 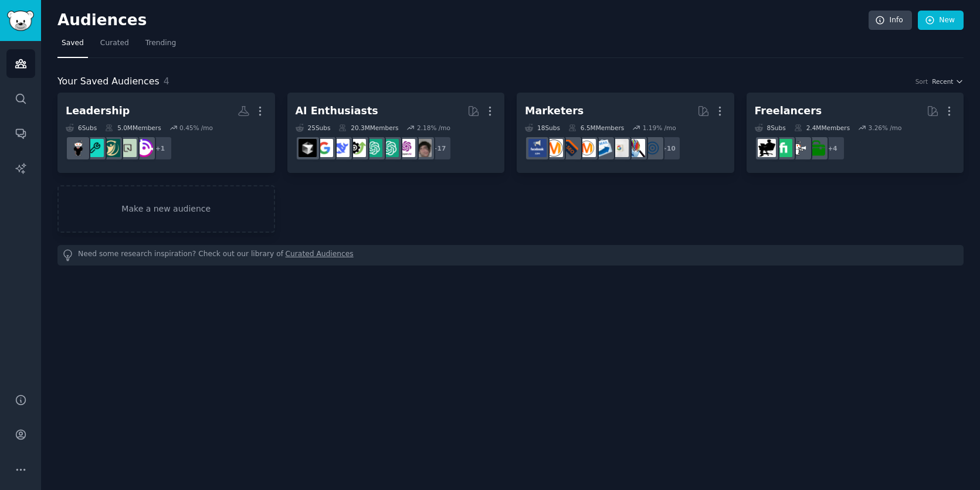 I want to click on h2: Audiences, so click(x=463, y=21).